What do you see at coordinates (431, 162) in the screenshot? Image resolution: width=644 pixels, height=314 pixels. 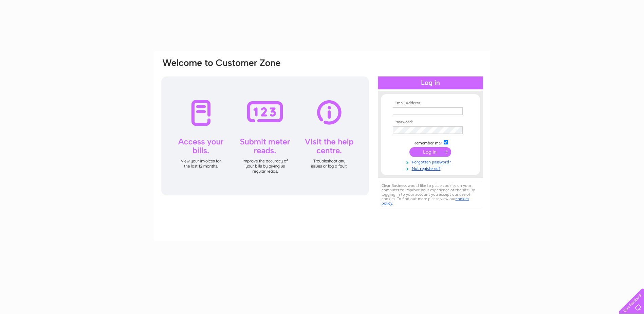 I see `a: Forgotten password?` at bounding box center [431, 162].